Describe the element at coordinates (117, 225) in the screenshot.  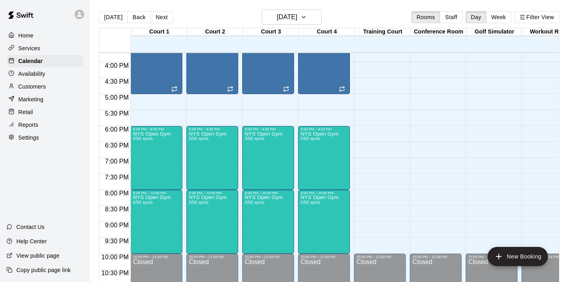
I see `span: 9:00 PM` at that location.